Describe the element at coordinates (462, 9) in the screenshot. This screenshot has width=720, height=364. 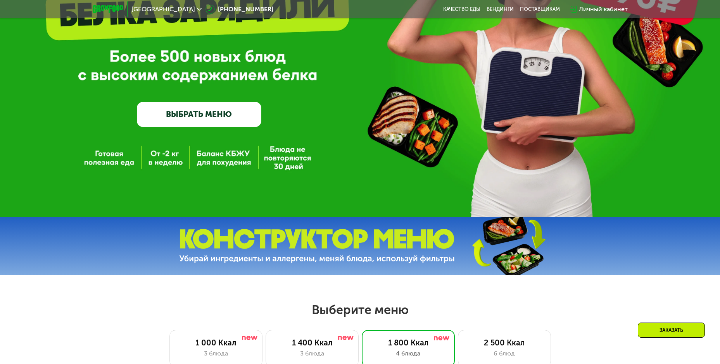
I see `a: Качество еды` at that location.